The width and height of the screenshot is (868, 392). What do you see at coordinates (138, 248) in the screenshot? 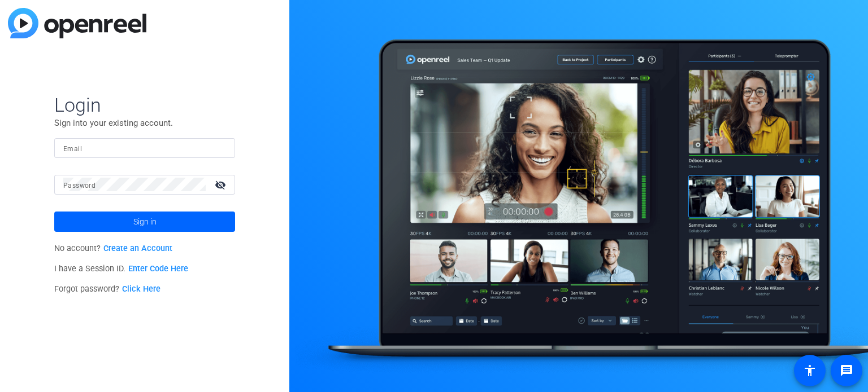
I see `a: Create an Account` at bounding box center [138, 248].